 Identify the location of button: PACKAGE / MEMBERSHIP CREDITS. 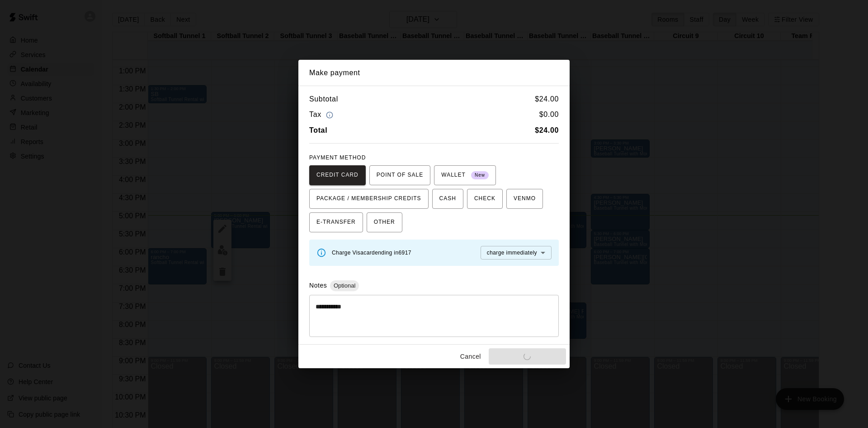
(369, 198).